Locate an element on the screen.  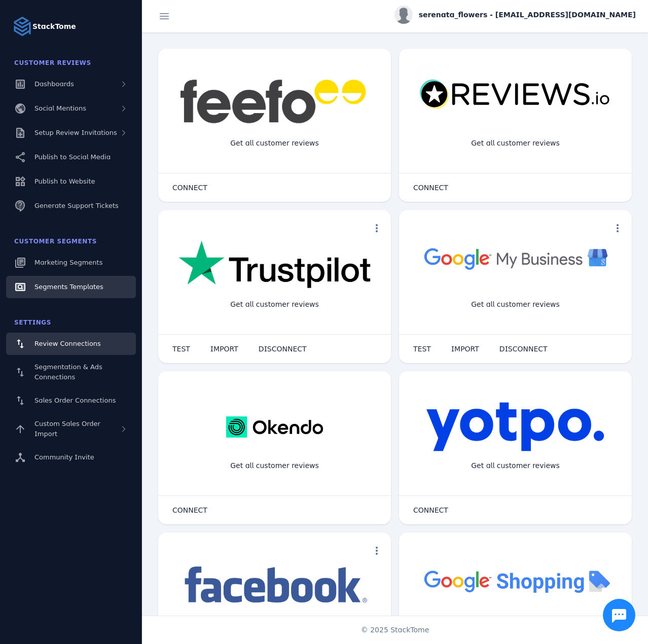
img: facebook.png is located at coordinates (275, 586).